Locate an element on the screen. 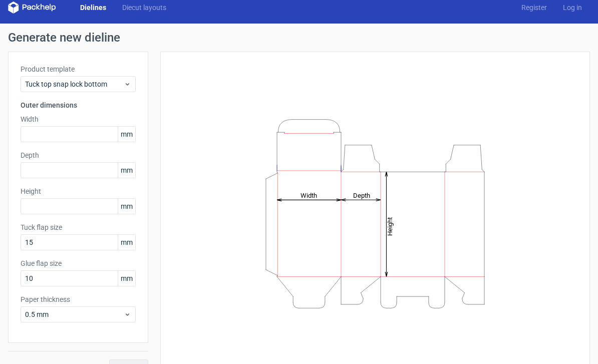 The image size is (598, 364). h3: Outer dimensions is located at coordinates (78, 105).